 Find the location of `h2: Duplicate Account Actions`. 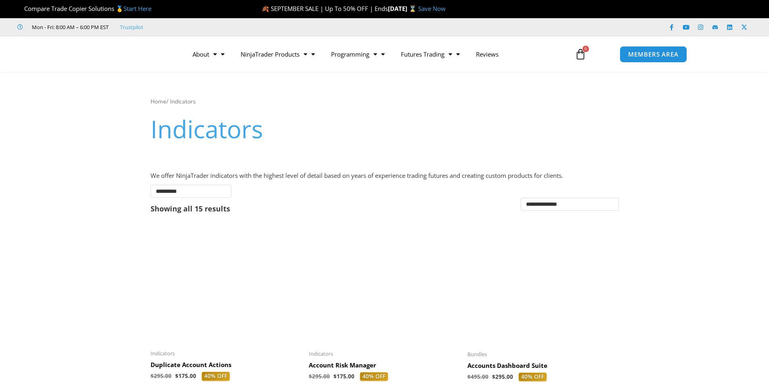

h2: Duplicate Account Actions is located at coordinates (226, 365).